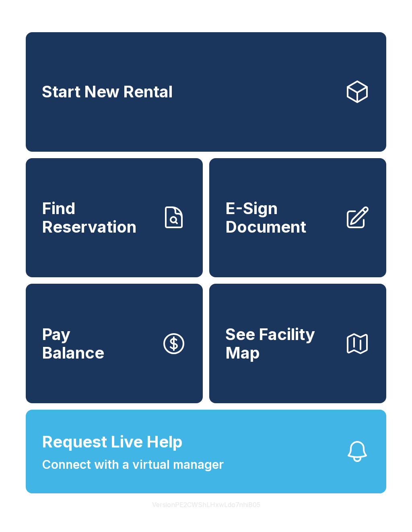  What do you see at coordinates (107, 92) in the screenshot?
I see `span: Start New Rental` at bounding box center [107, 92].